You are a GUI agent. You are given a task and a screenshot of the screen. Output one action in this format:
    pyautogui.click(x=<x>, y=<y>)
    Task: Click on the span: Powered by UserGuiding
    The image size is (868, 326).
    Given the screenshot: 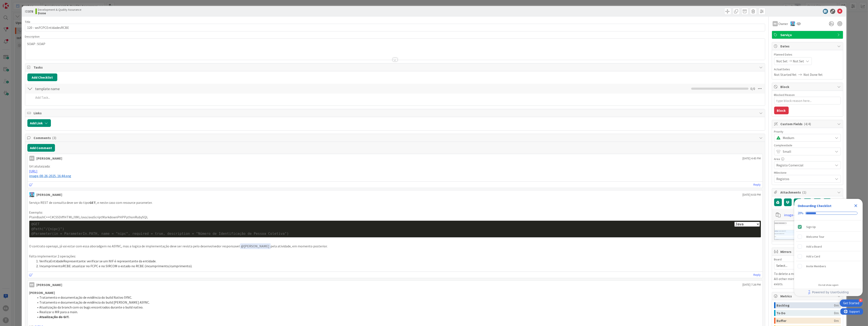 What is the action you would take?
    pyautogui.click(x=830, y=292)
    